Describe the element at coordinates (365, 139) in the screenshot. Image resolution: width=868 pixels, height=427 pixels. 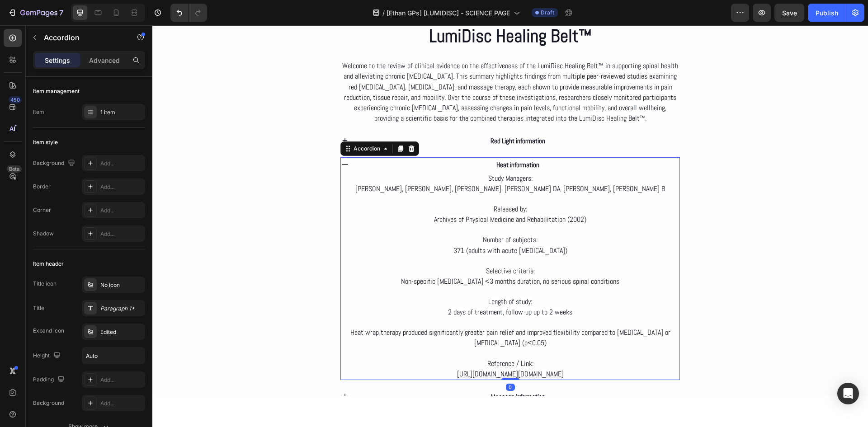
I see `p: Heat information` at that location.